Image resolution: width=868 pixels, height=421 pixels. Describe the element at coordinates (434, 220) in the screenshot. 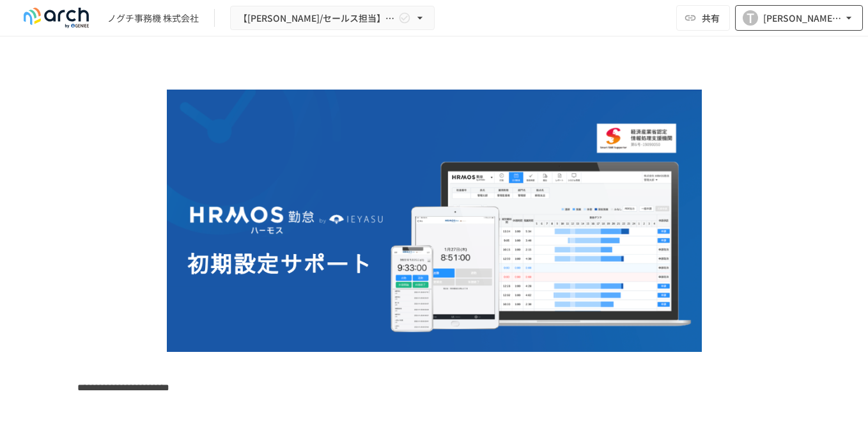

I see `img: GdztLVQAPnGLORo409ZpmnRQckwtTrMz8aHIKJZF2AQ` at that location.